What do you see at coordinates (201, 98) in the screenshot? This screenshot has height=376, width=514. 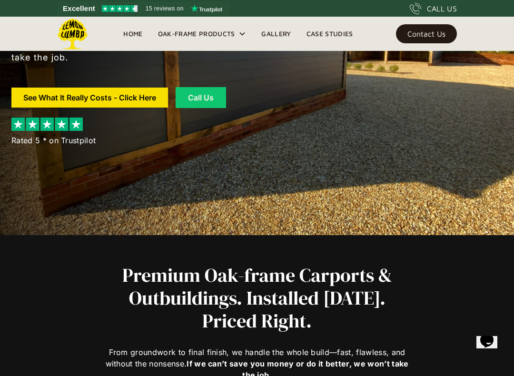 I see `a: Call Us` at bounding box center [201, 98].